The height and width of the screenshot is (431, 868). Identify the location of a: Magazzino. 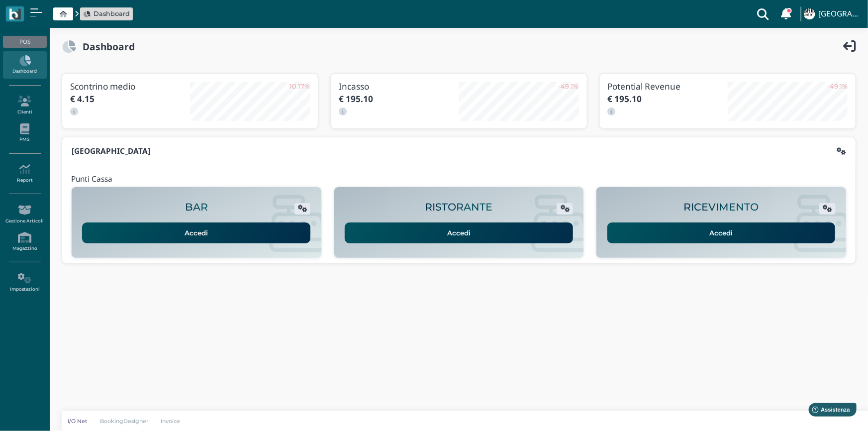
(24, 242).